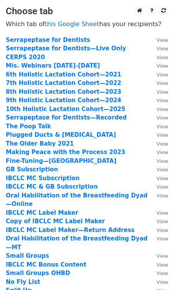 This screenshot has width=174, height=290. Describe the element at coordinates (63, 75) in the screenshot. I see `a: 6th Holistic Lactation Cohort—2021` at that location.